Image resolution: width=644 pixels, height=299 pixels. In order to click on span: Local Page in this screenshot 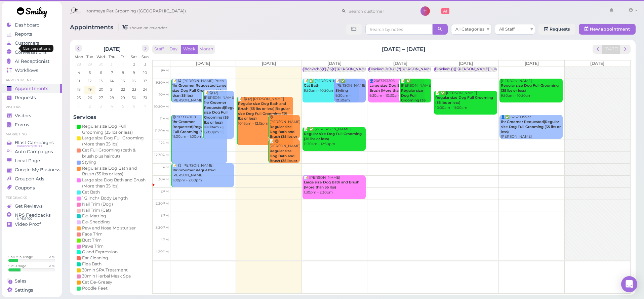, I will do `click(27, 161)`.